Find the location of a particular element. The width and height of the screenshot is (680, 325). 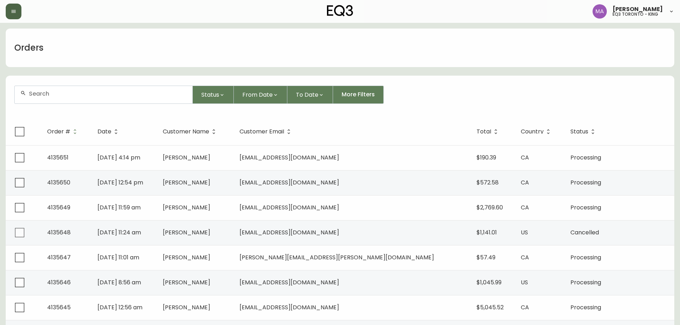

button: From Date is located at coordinates (261, 95).